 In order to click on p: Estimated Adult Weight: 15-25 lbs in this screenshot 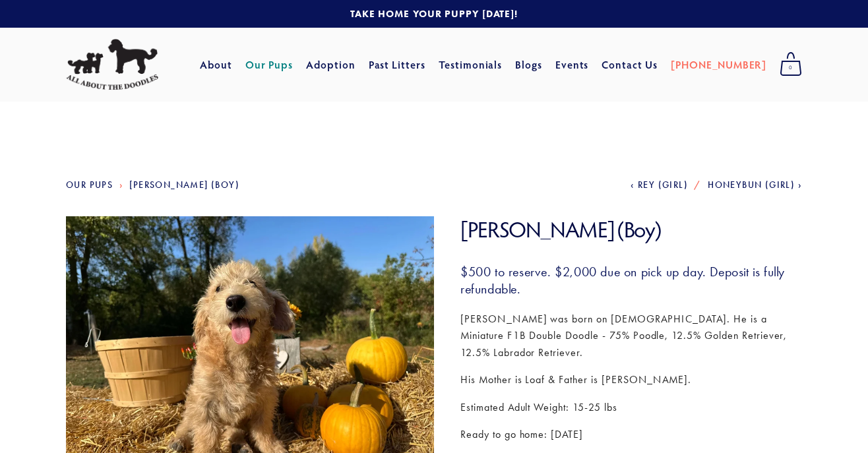, I will do `click(631, 407)`.